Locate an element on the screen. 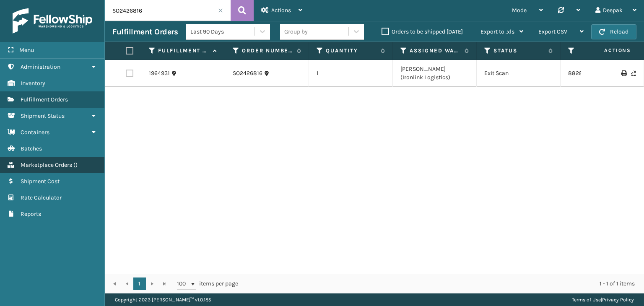  label: Assigned Warehouse is located at coordinates (435, 51).